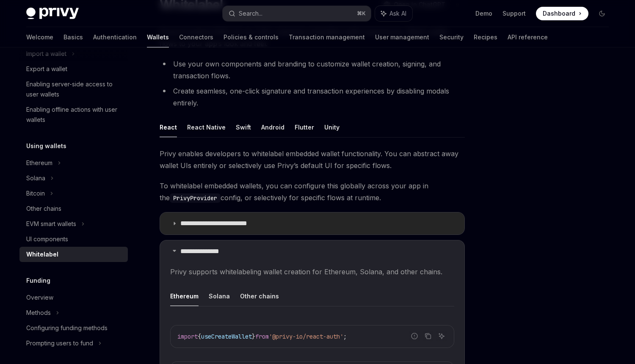  What do you see at coordinates (36, 178) in the screenshot?
I see `div: Solana` at bounding box center [36, 178].